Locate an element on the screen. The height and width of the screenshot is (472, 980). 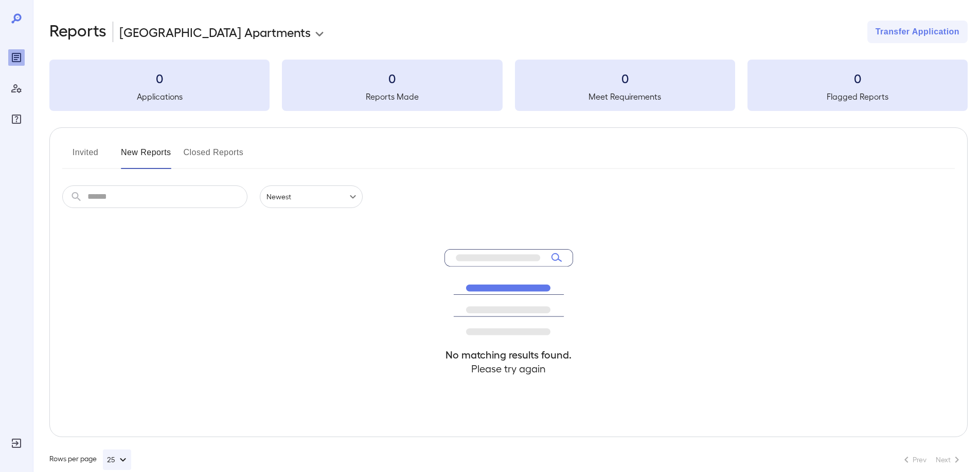
div: Rows per page is located at coordinates (90, 460).